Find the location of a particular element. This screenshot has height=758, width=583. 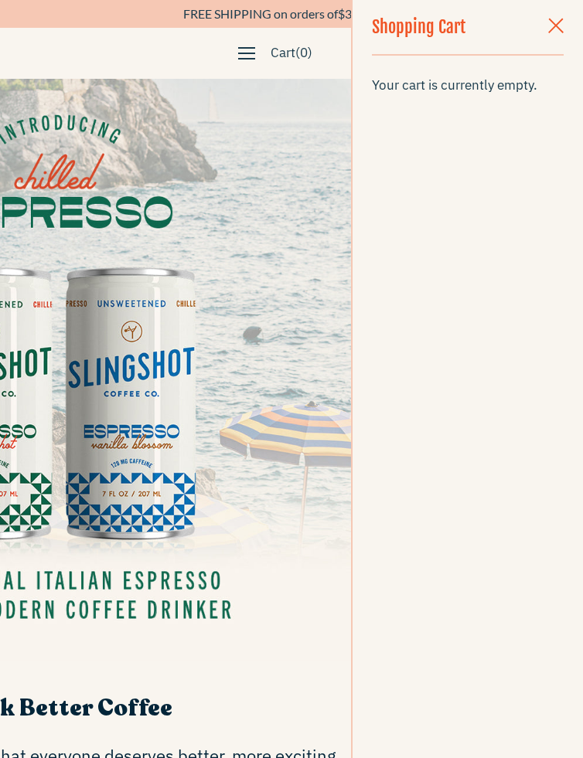

span: 30 is located at coordinates (352, 13).